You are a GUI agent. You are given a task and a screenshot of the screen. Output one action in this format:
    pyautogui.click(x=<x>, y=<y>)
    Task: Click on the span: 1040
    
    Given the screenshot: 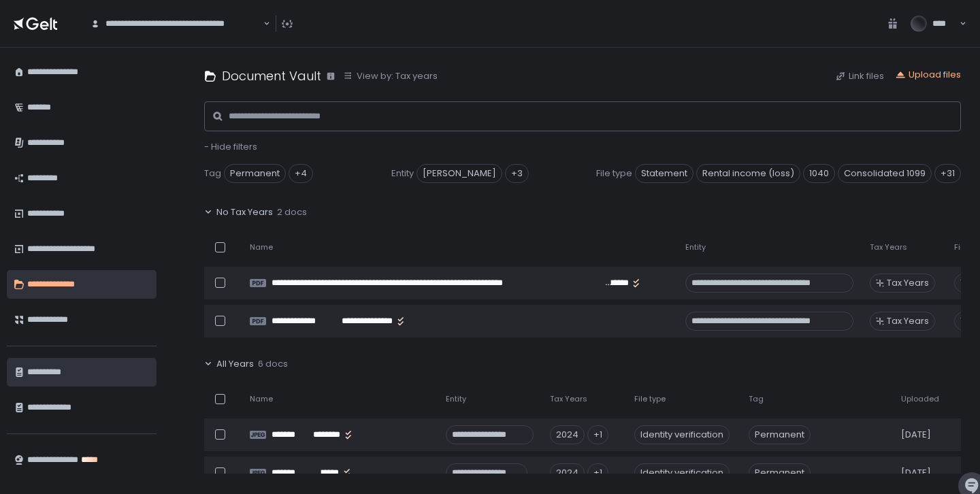 What is the action you would take?
    pyautogui.click(x=819, y=173)
    